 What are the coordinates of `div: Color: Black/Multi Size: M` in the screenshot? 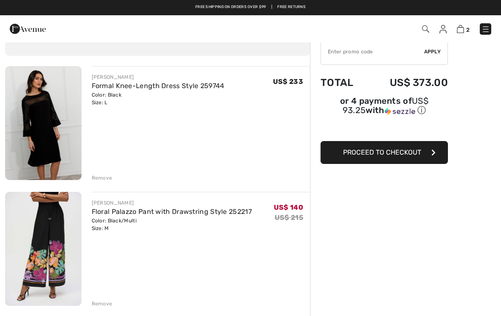 It's located at (171, 225).